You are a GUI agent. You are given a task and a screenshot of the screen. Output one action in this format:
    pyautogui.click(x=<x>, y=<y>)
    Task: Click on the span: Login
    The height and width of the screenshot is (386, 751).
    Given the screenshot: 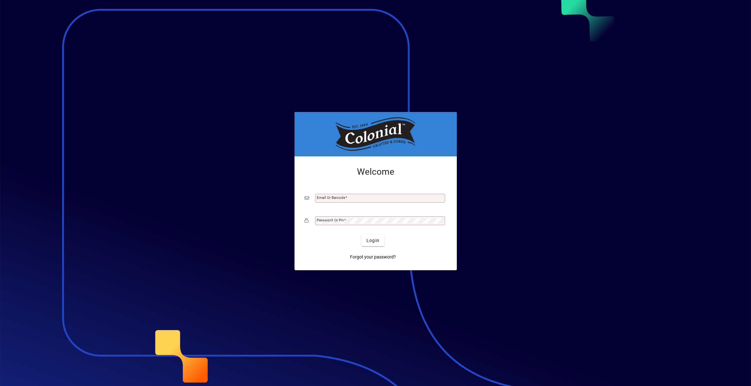 What is the action you would take?
    pyautogui.click(x=373, y=240)
    